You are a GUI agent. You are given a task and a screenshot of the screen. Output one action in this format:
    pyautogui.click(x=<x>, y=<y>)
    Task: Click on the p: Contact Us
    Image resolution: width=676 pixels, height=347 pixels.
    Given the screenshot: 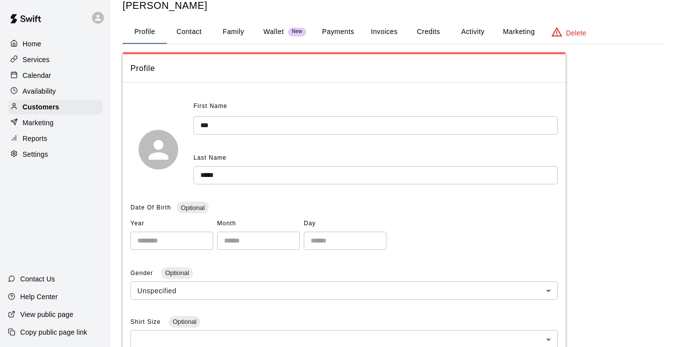 What is the action you would take?
    pyautogui.click(x=37, y=279)
    